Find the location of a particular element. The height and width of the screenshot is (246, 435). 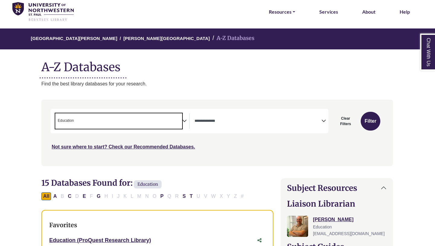

button: Filter Results A is located at coordinates (55, 196).